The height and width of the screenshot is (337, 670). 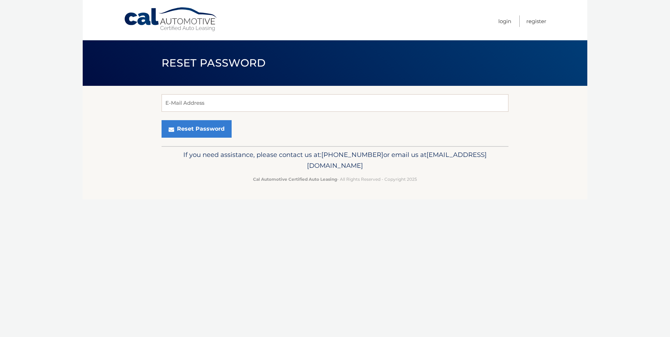 What do you see at coordinates (536, 21) in the screenshot?
I see `a: Register` at bounding box center [536, 21].